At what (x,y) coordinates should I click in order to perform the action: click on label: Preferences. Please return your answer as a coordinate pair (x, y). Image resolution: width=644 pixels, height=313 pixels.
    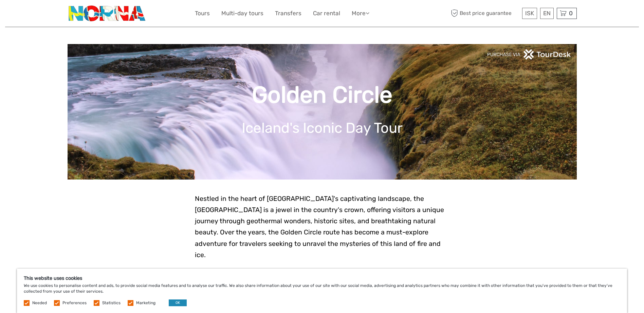
    Looking at the image, I should click on (74, 303).